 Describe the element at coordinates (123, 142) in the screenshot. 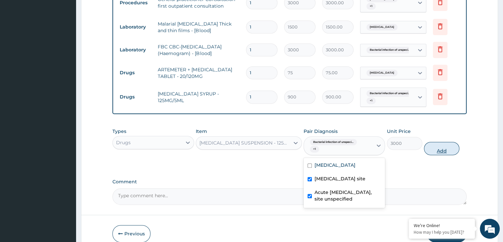

I see `div: Drugs` at that location.